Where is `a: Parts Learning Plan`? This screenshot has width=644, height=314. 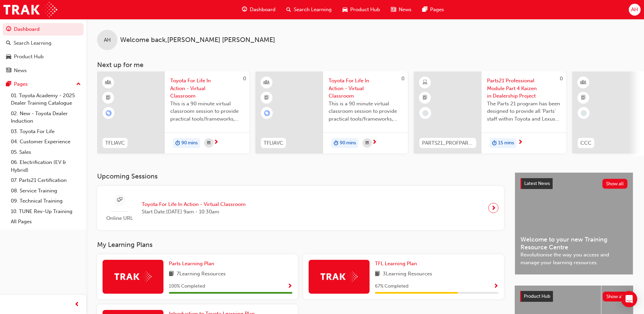 a: Parts Learning Plan is located at coordinates (193, 263).